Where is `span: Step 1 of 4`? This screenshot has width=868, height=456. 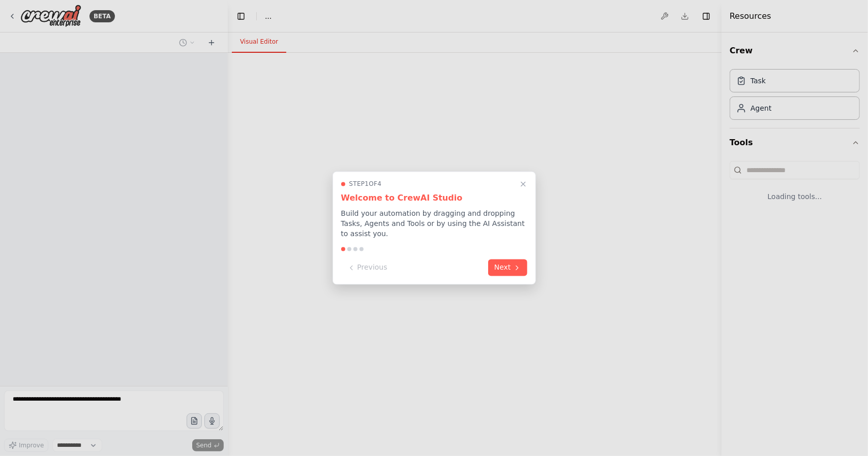
span: Step 1 of 4 is located at coordinates (366, 185).